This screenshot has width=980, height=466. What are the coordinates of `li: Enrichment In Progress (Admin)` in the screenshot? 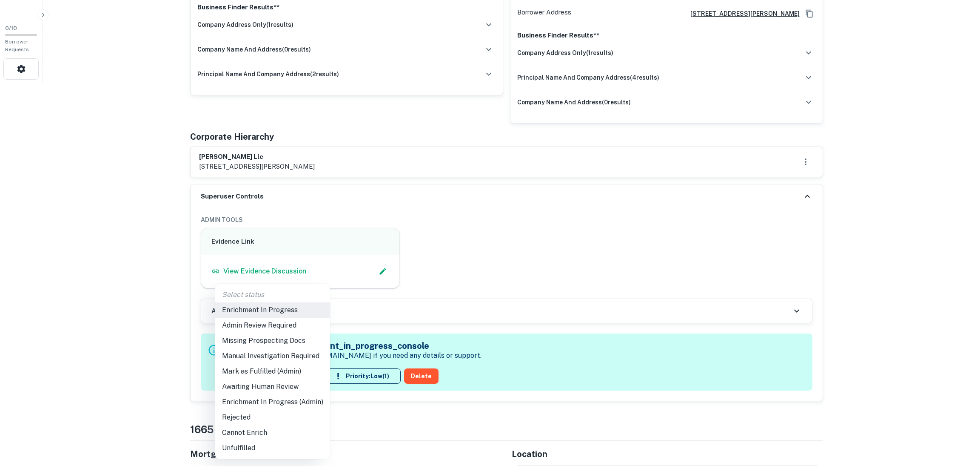 It's located at (273, 402).